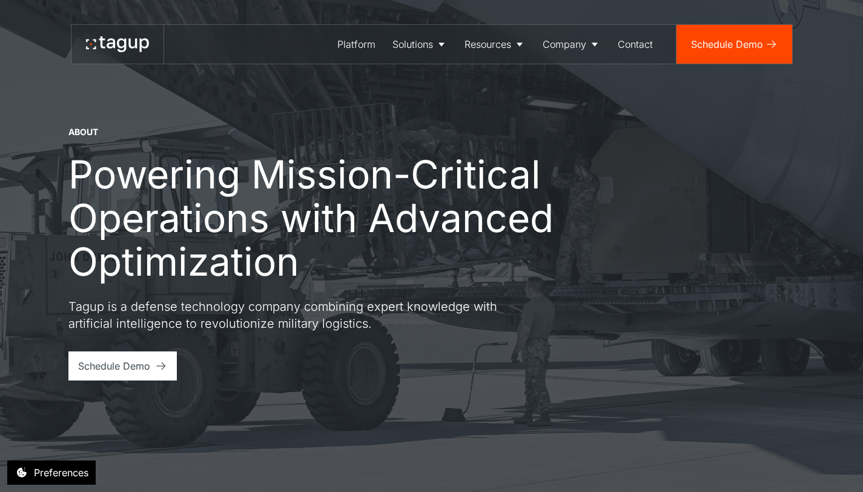 This screenshot has height=492, width=863. Describe the element at coordinates (61, 472) in the screenshot. I see `div: Preferences` at that location.